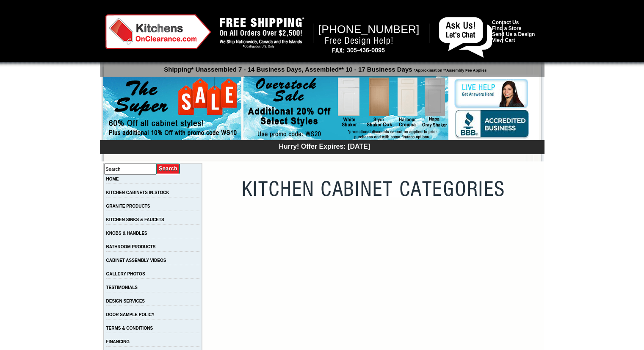  Describe the element at coordinates (503, 40) in the screenshot. I see `a: View Cart` at that location.